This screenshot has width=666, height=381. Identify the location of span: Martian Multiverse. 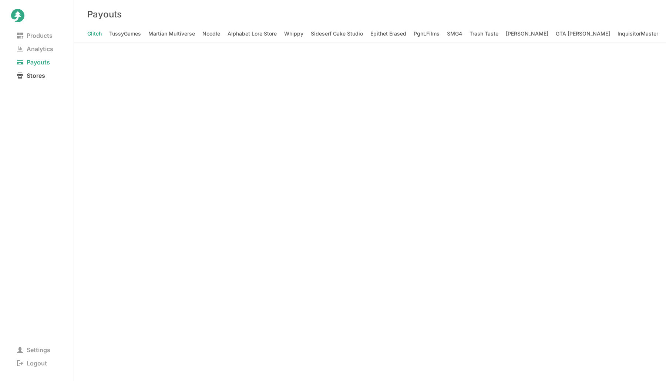
(172, 34).